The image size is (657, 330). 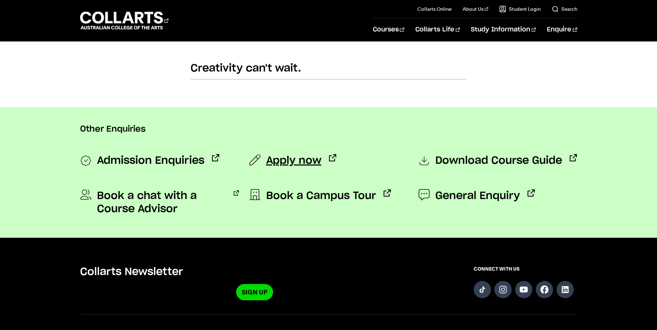 What do you see at coordinates (255, 272) in the screenshot?
I see `h5: Collarts Newsletter` at bounding box center [255, 272].